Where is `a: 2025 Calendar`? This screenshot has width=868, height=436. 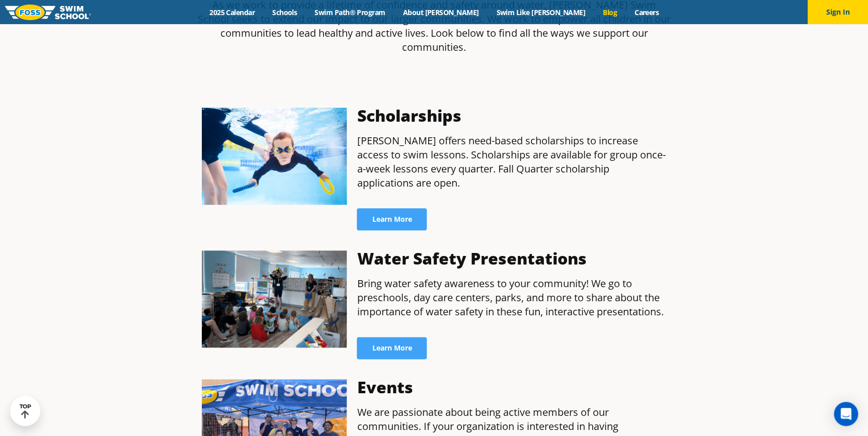
a: 2025 Calendar is located at coordinates (232, 12).